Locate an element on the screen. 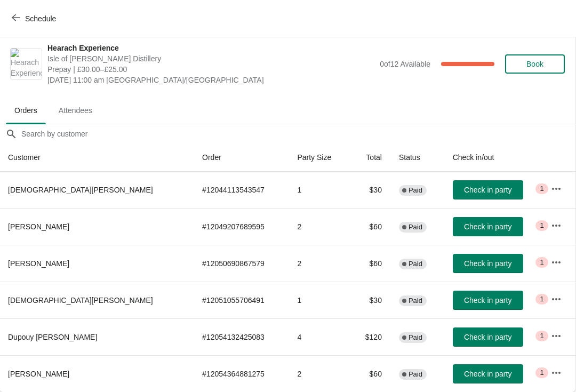 The height and width of the screenshot is (392, 576). button: Book is located at coordinates (535, 64).